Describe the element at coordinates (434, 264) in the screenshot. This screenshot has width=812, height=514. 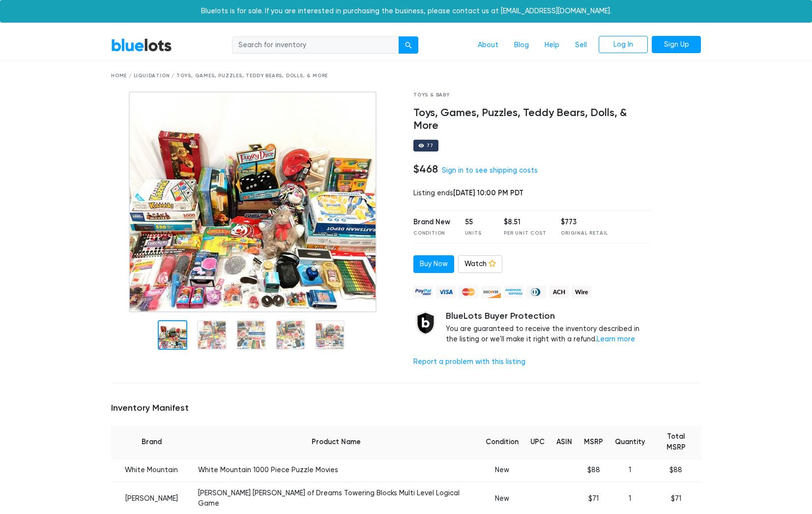
I see `a: Buy Now` at that location.